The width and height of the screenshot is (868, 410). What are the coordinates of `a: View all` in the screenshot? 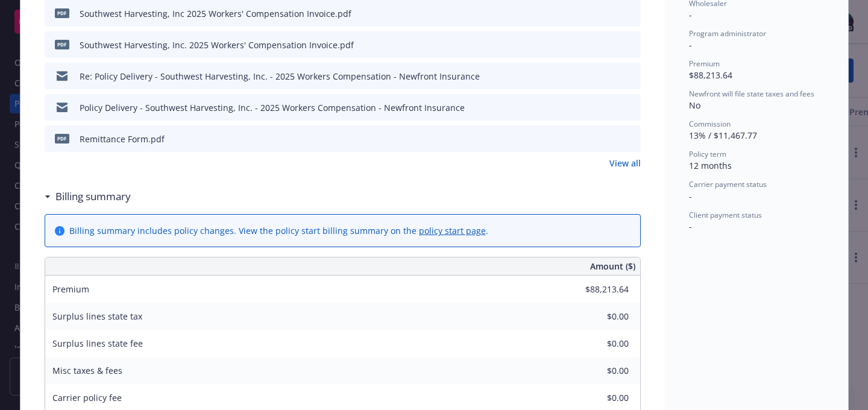 It's located at (625, 162).